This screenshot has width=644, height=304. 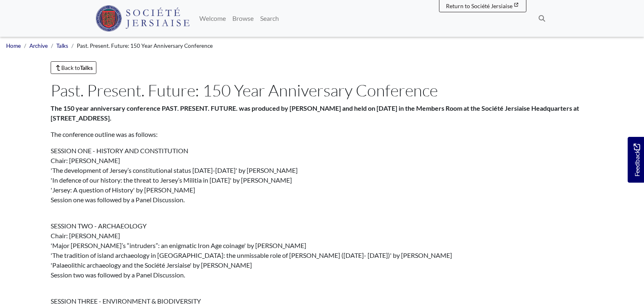 What do you see at coordinates (479, 6) in the screenshot?
I see `span: Return to Société Jersiaise` at bounding box center [479, 6].